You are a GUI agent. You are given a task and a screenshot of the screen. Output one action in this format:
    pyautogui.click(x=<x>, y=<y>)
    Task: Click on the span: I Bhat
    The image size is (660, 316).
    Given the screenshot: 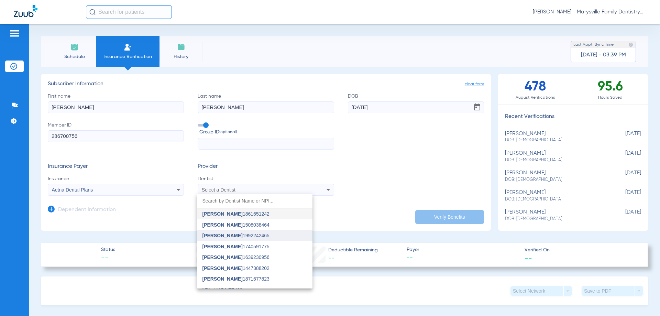 What is the action you would take?
    pyautogui.click(x=209, y=290)
    